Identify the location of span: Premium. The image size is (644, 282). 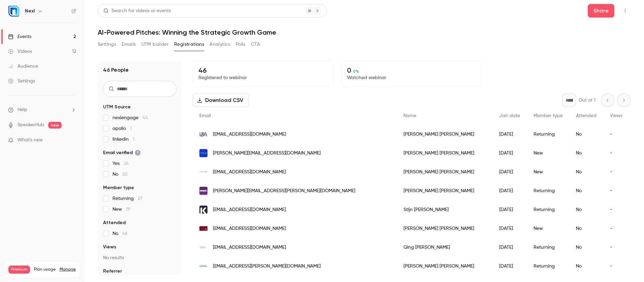
(19, 269).